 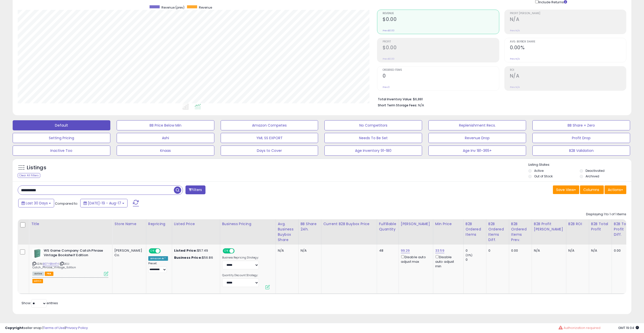 What do you see at coordinates (37, 203) in the screenshot?
I see `span: Last 30 Days` at bounding box center [37, 203].